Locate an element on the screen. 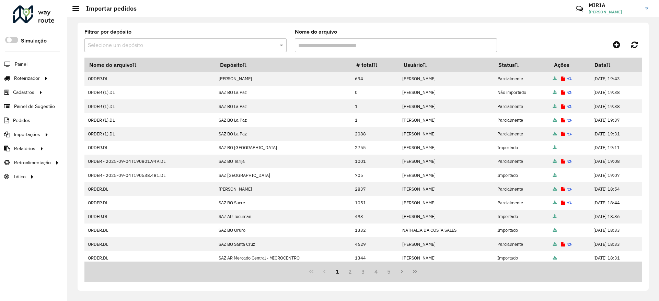 Image resolution: width=659 pixels, height=301 pixels. h2: Importar pedidos is located at coordinates (108, 9).